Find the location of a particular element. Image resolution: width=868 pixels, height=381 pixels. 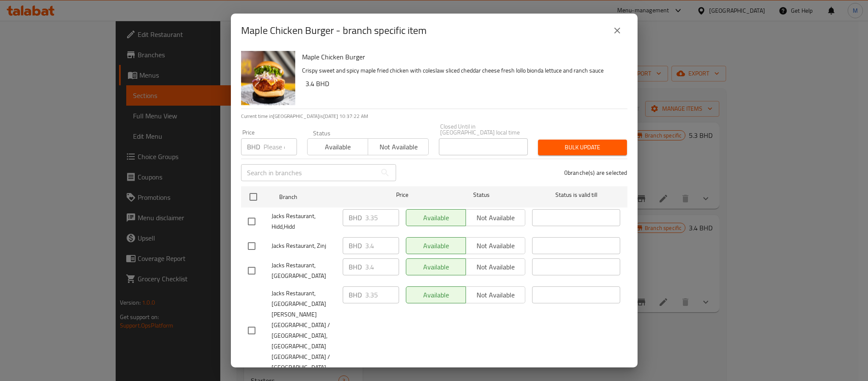

h6: Maple Chicken Burger is located at coordinates (461, 57).